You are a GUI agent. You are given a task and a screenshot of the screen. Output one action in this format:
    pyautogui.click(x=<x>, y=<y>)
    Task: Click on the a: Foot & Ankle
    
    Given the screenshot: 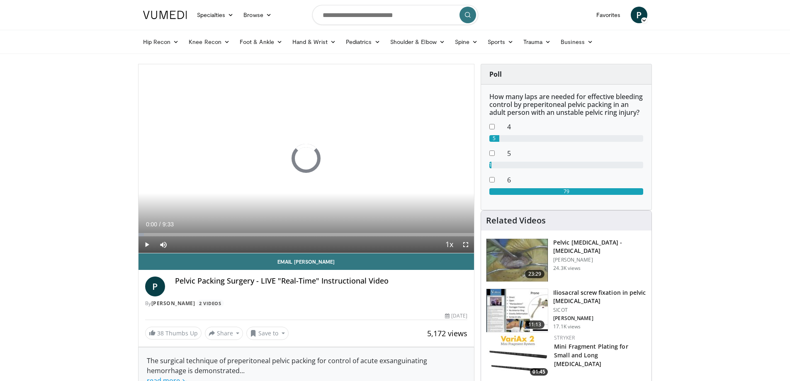 What is the action you would take?
    pyautogui.click(x=261, y=42)
    